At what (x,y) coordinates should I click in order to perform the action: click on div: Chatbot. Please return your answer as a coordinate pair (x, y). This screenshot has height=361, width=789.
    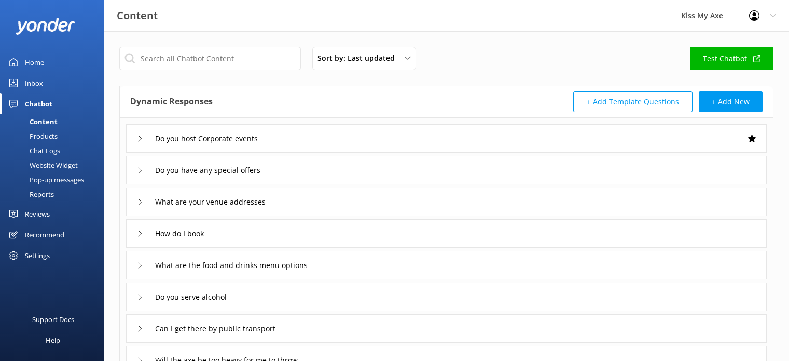
    Looking at the image, I should click on (38, 104).